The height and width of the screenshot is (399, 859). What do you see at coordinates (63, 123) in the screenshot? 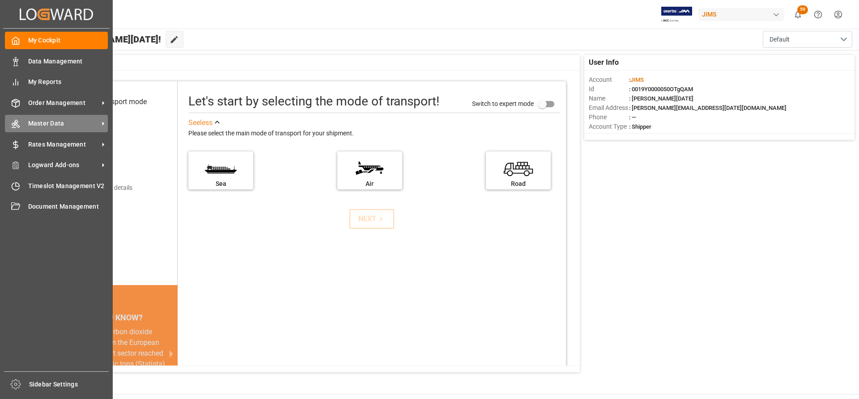
I see `span: Master Data` at bounding box center [63, 123].